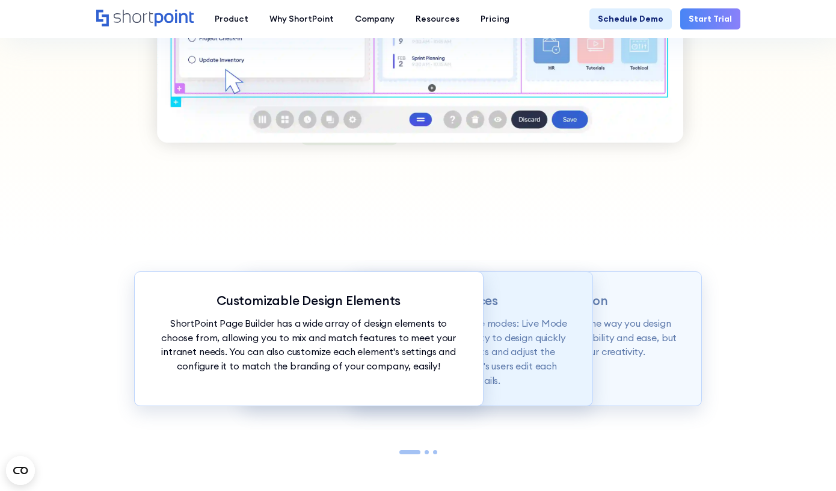 The image size is (836, 491). Describe the element at coordinates (710, 19) in the screenshot. I see `a: Start Trial` at that location.